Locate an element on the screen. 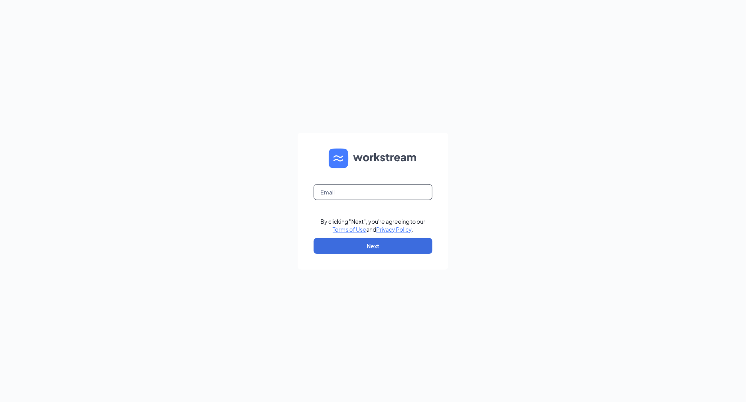 The width and height of the screenshot is (746, 402). a: Privacy Policy is located at coordinates (394, 229).